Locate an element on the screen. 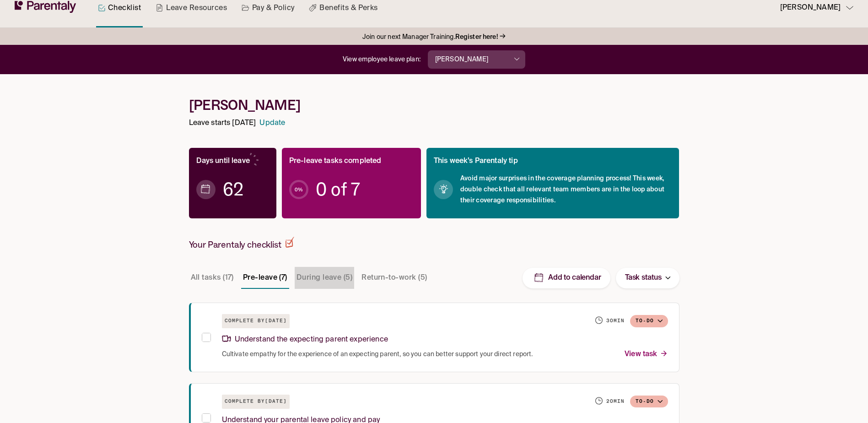 This screenshot has height=423, width=868. span: Avoid major surprises in the coverage planning process! This week, double check that all relevant... is located at coordinates (566, 189).